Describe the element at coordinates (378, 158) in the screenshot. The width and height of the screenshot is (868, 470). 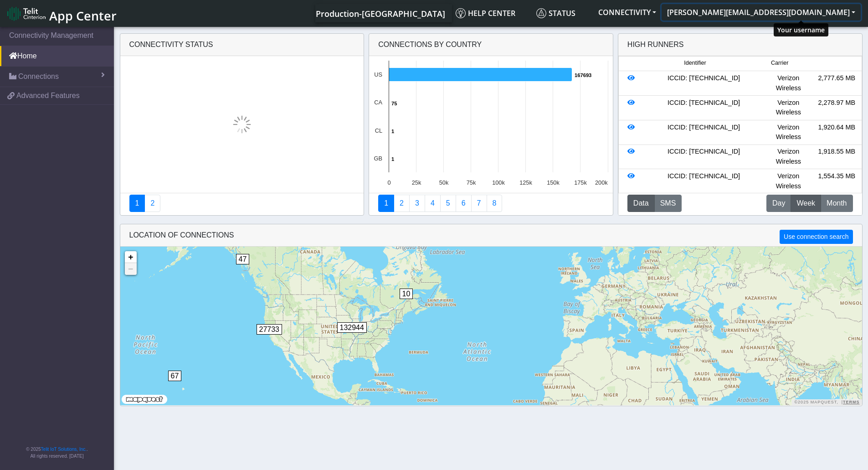
I see `text: GB` at that location.